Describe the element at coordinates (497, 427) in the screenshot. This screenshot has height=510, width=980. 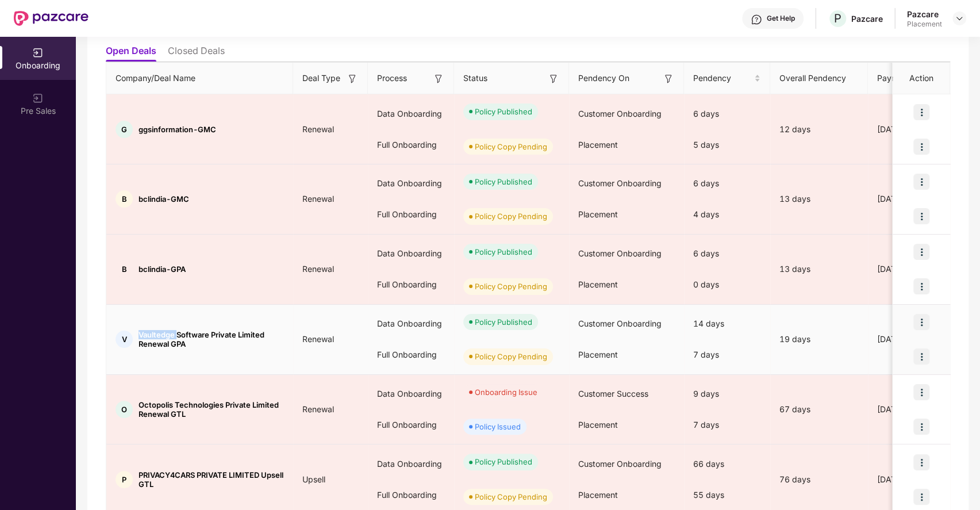
I see `div: Policy Issued` at that location.